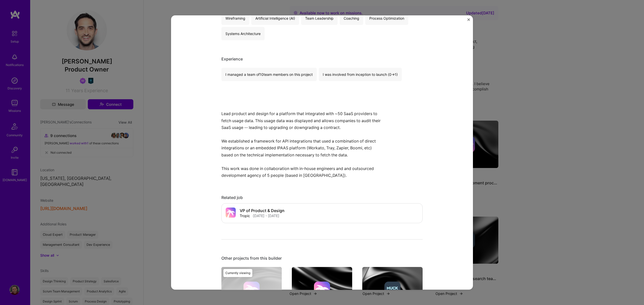 This screenshot has width=644, height=305. What do you see at coordinates (238, 273) in the screenshot?
I see `div: Currently viewing` at bounding box center [238, 273].